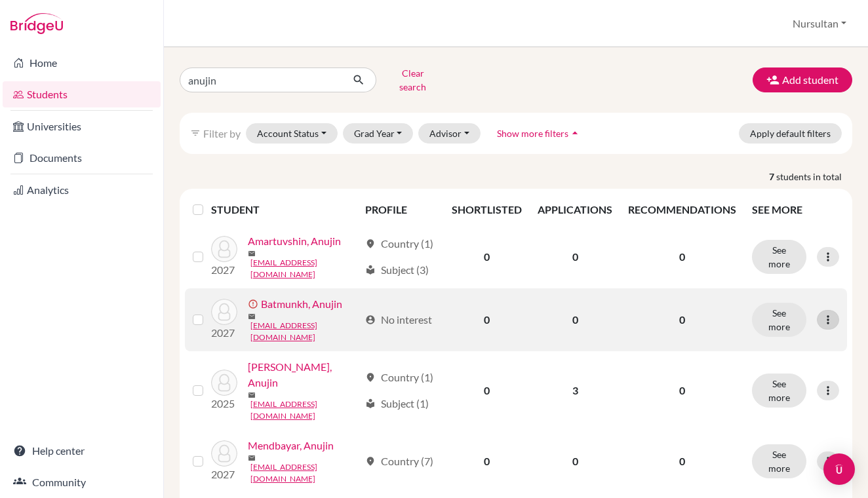  What do you see at coordinates (224, 454) in the screenshot?
I see `img: Mendbayar, Anujin` at bounding box center [224, 454].